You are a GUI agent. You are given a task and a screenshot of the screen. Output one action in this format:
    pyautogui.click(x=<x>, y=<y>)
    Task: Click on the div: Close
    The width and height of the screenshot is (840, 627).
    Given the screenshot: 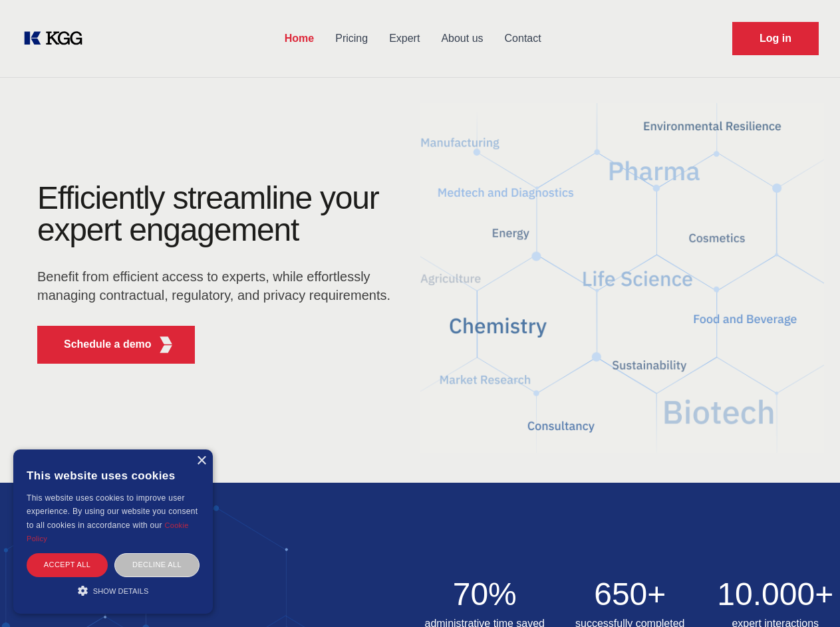 What is the action you would take?
    pyautogui.click(x=201, y=461)
    